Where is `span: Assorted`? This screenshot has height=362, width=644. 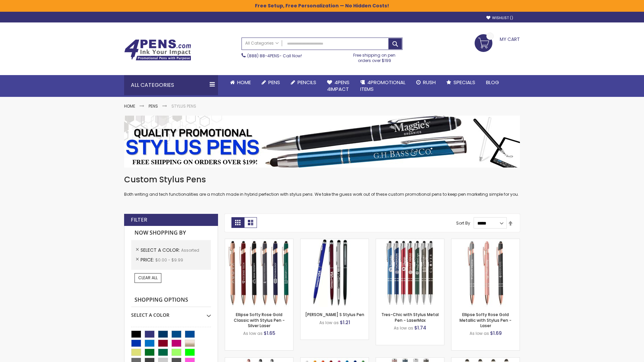 span: Assorted is located at coordinates (190, 250).